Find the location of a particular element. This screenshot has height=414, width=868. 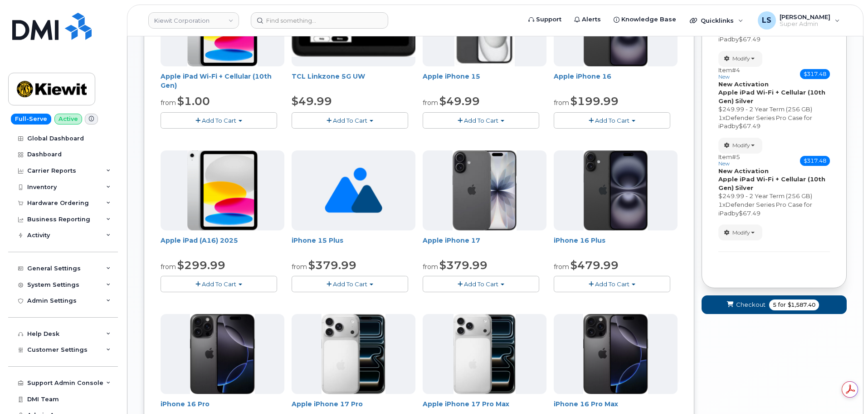

img: iphone_16_pro.png is located at coordinates (616, 354).